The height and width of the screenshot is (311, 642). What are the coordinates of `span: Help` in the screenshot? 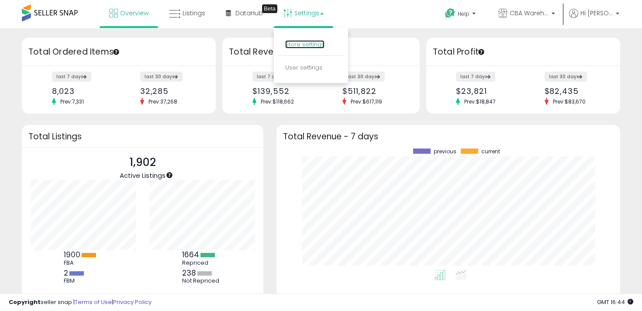 It's located at (463, 14).